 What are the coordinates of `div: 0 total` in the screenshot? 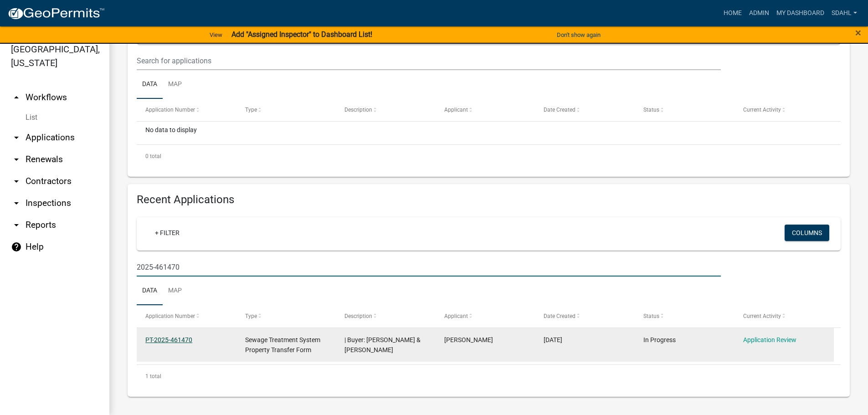 It's located at (488, 157).